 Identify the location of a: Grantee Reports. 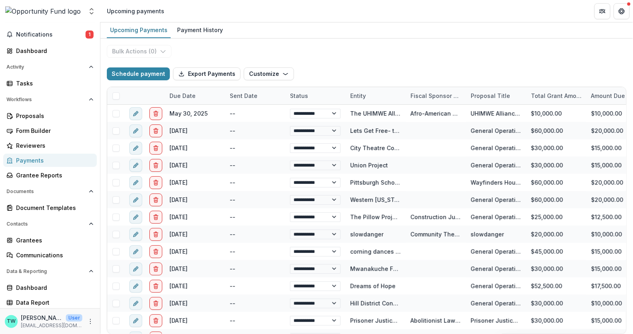
(50, 175).